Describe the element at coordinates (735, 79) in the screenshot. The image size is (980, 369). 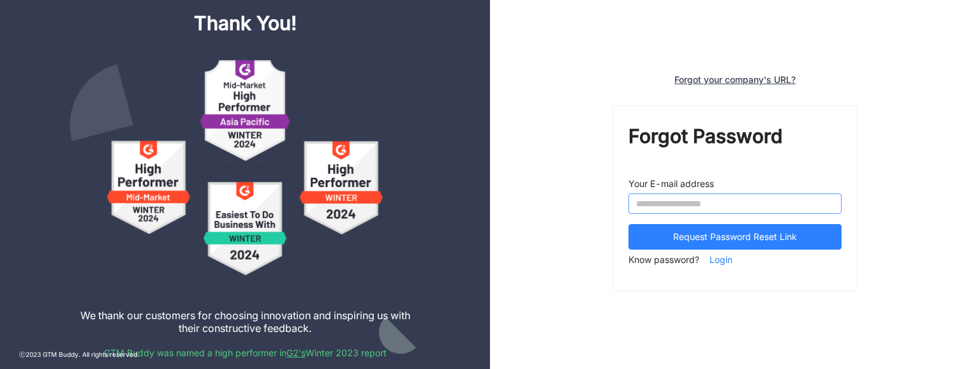
I see `div: Forgot your company's URL?` at that location.